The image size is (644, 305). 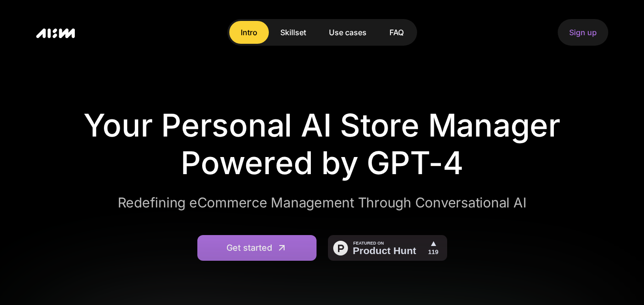 What do you see at coordinates (347, 32) in the screenshot?
I see `a: Use cases` at bounding box center [347, 32].